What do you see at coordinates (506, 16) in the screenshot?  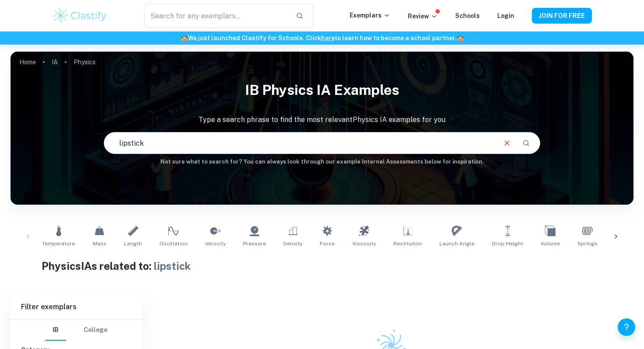 I see `a: Login` at bounding box center [506, 16].